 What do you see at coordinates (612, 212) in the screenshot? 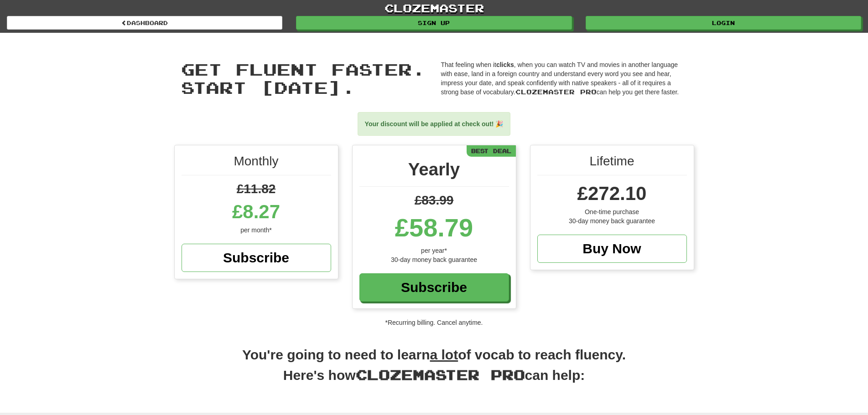
I see `div: One-time purchase` at bounding box center [612, 212].